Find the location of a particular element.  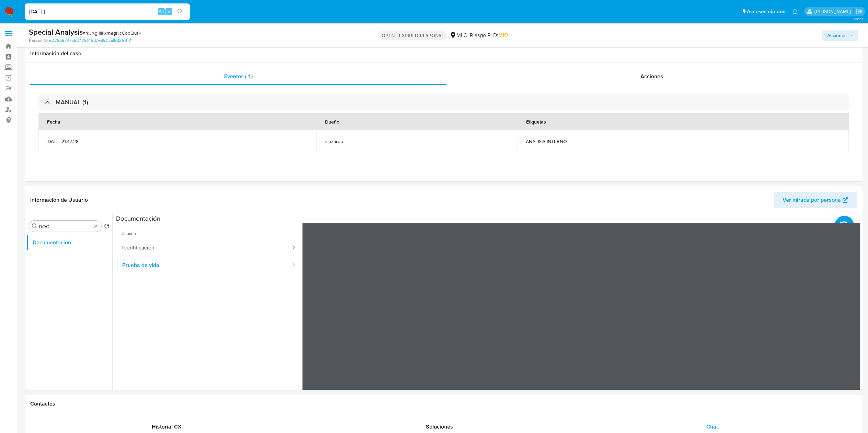

span: ANÁLISIS INTERNO is located at coordinates (683, 142).